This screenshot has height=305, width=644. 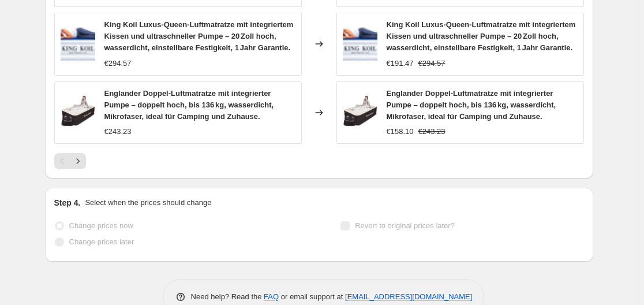 What do you see at coordinates (70, 161) in the screenshot?
I see `nav: Pagination` at bounding box center [70, 161].